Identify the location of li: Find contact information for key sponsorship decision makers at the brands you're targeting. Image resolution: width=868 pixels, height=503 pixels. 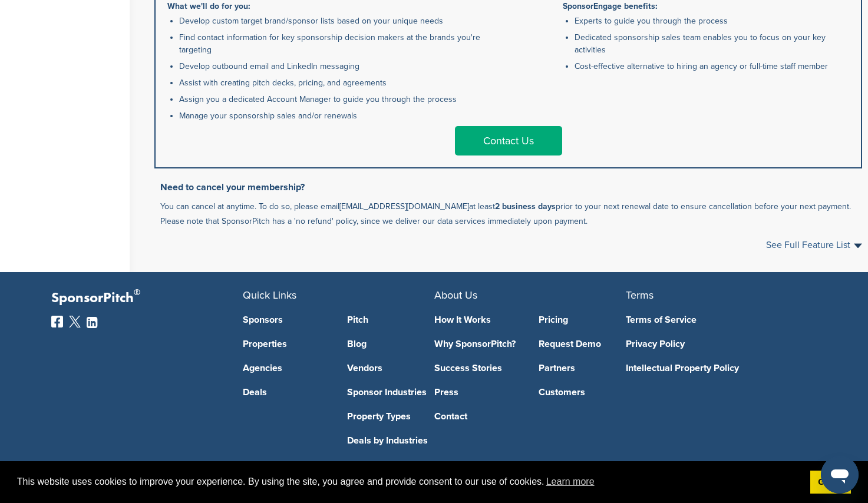
(341, 44).